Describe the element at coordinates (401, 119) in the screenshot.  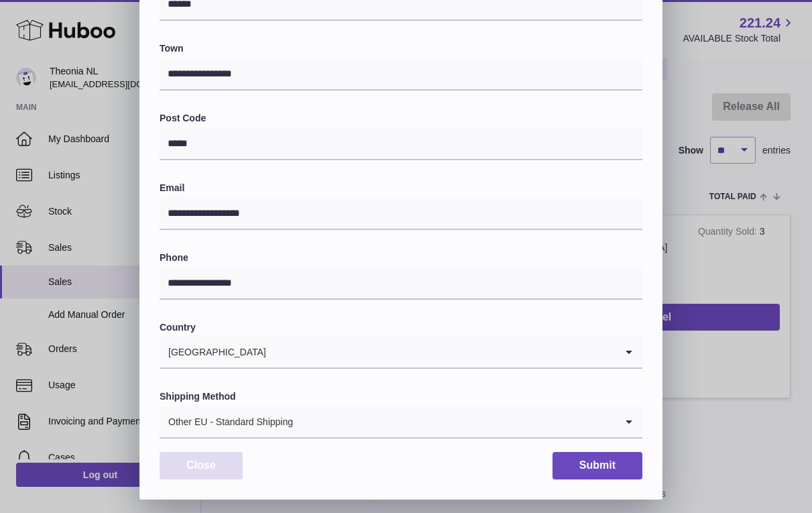
I see `label: Post Code` at that location.